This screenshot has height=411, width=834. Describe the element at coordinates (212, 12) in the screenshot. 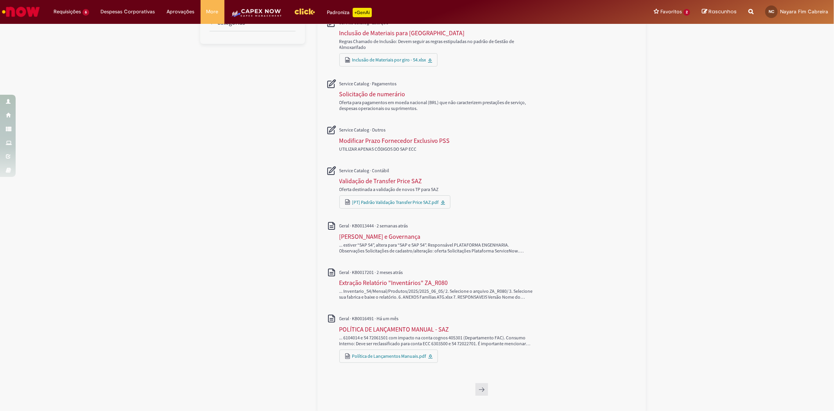

I see `span: More` at that location.